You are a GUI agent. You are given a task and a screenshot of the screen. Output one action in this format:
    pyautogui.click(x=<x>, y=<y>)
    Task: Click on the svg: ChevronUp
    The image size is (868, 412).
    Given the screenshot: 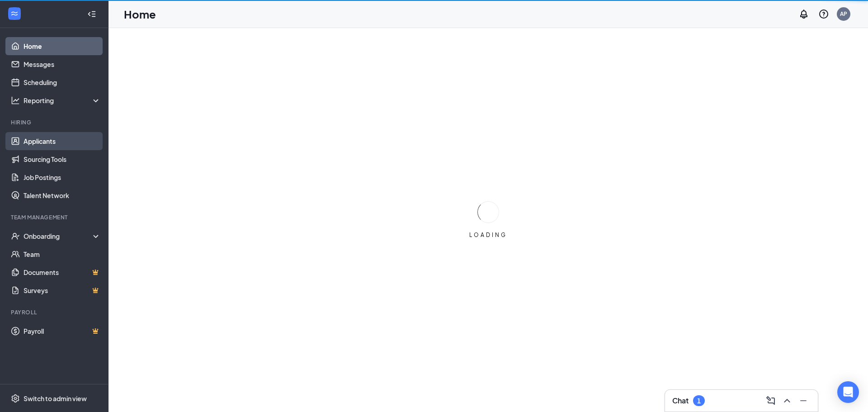 What is the action you would take?
    pyautogui.click(x=787, y=401)
    